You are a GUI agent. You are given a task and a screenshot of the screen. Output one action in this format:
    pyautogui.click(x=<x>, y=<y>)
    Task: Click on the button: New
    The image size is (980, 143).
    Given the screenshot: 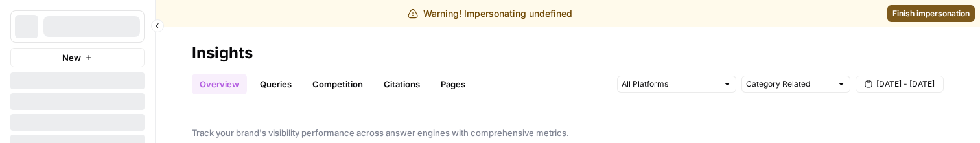 What is the action you would take?
    pyautogui.click(x=77, y=58)
    